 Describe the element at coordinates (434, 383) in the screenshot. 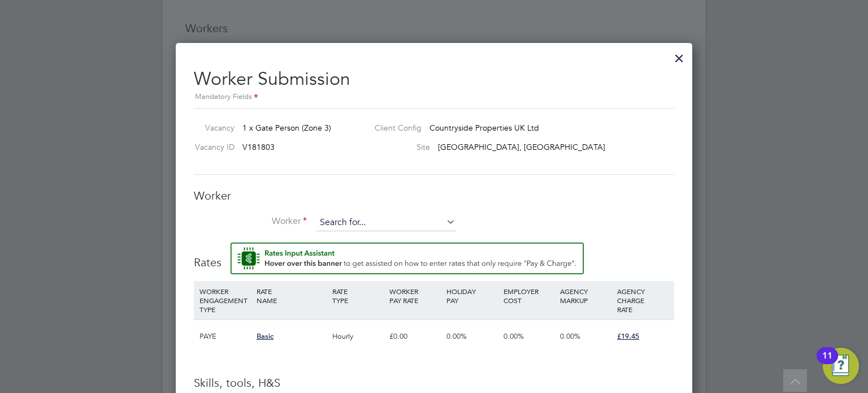

I see `h3: Skills, tools, H&S` at that location.